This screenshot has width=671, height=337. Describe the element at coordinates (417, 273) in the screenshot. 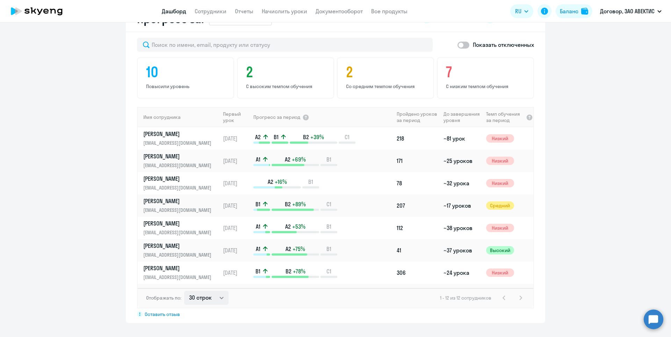

I see `td: 306` at that location.